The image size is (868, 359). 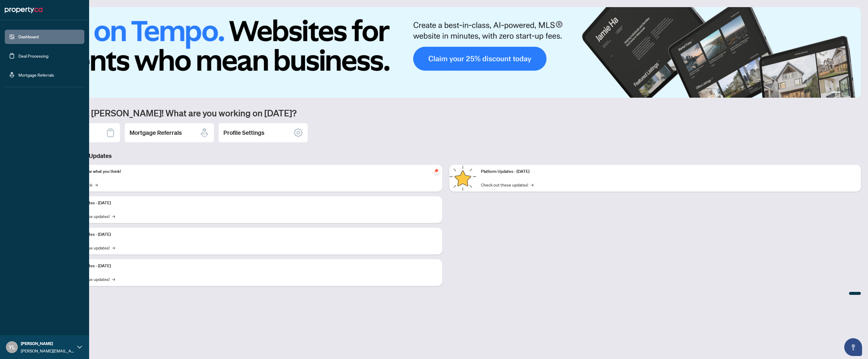 I want to click on p: We want to hear what you think!, so click(x=250, y=172).